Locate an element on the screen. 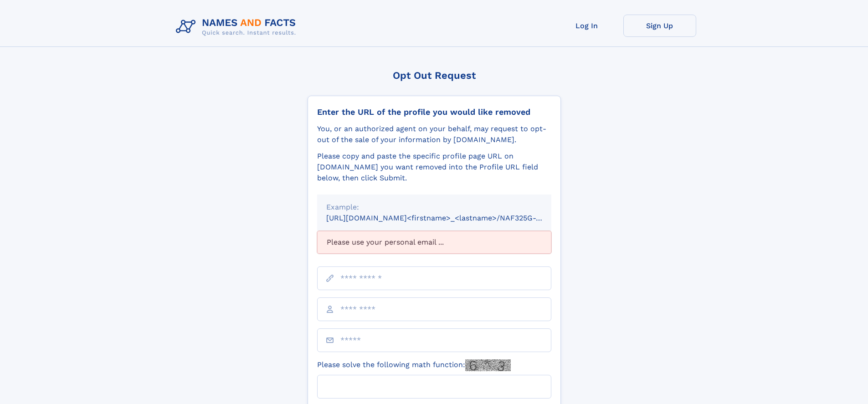 Image resolution: width=868 pixels, height=404 pixels. a: Sign Up is located at coordinates (660, 26).